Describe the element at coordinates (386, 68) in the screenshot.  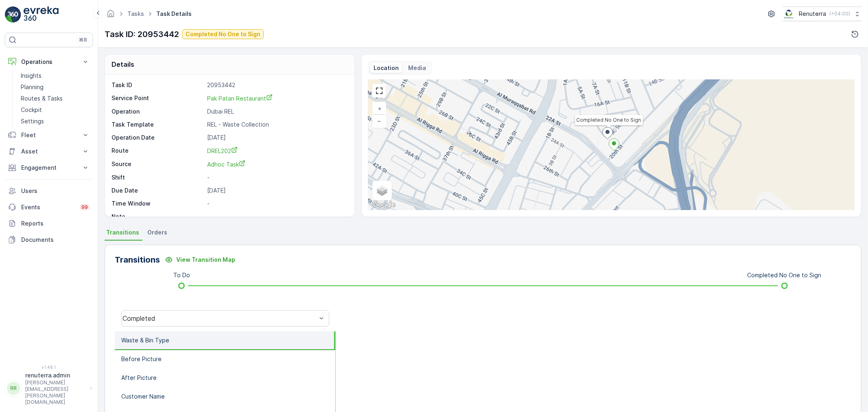
I see `p: Location` at that location.